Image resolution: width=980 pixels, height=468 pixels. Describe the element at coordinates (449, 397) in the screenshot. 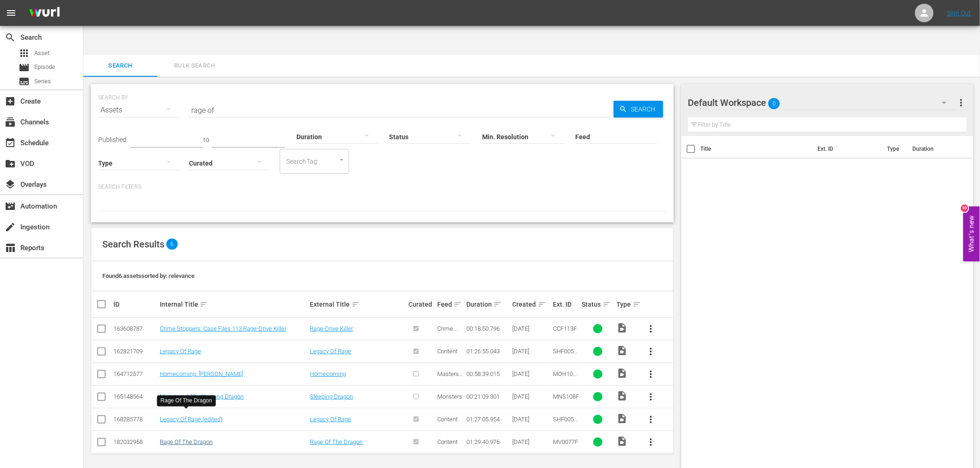

I see `span: Monsters` at that location.